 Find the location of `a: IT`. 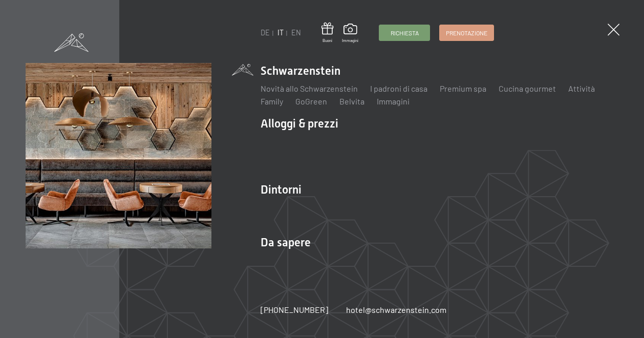

a: IT is located at coordinates (280, 32).